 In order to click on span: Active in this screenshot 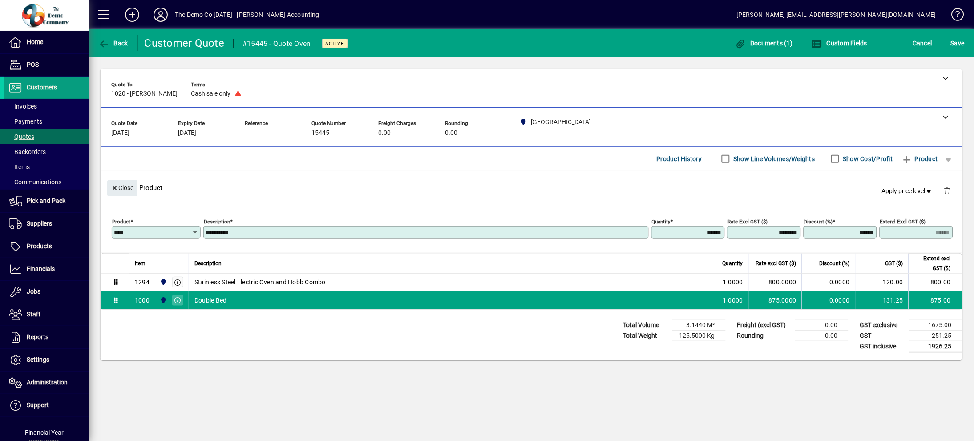, I will do `click(335, 43)`.